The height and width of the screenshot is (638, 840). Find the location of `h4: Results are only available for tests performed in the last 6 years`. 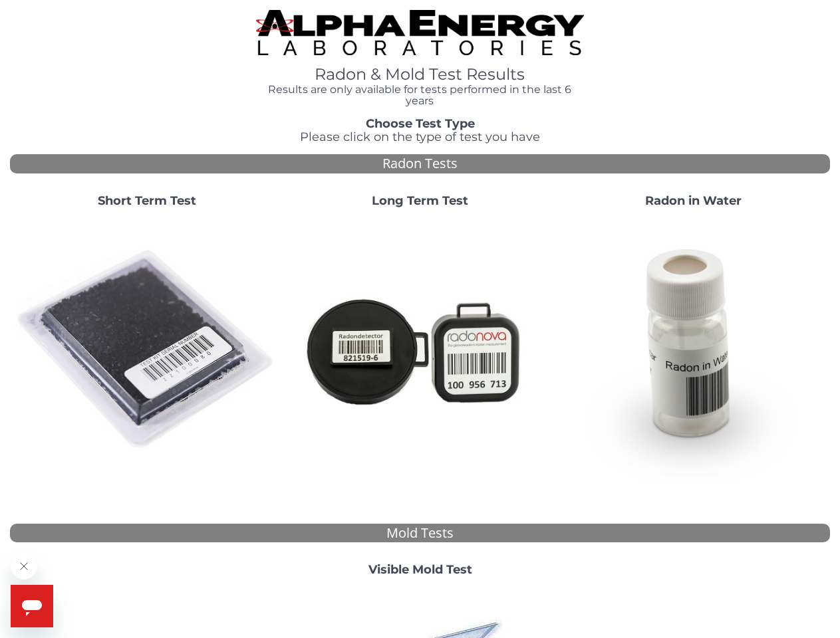

h4: Results are only available for tests performed in the last 6 years is located at coordinates (420, 95).